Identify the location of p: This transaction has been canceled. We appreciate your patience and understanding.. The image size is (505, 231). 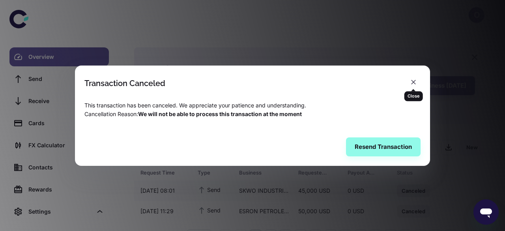
(253, 105).